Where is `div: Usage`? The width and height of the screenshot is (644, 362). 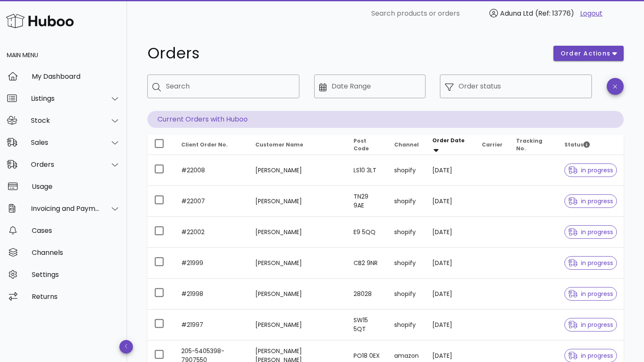
div: Usage is located at coordinates (76, 187).